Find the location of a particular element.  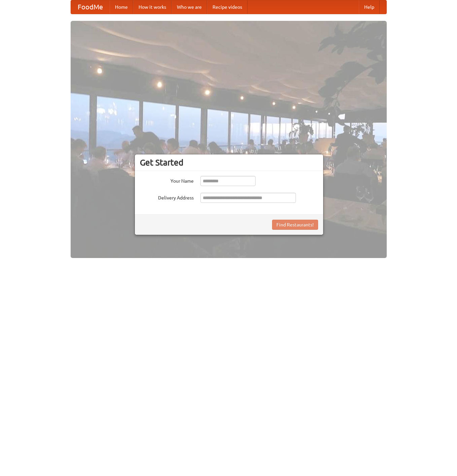

label: Delivery Address is located at coordinates (167, 196).